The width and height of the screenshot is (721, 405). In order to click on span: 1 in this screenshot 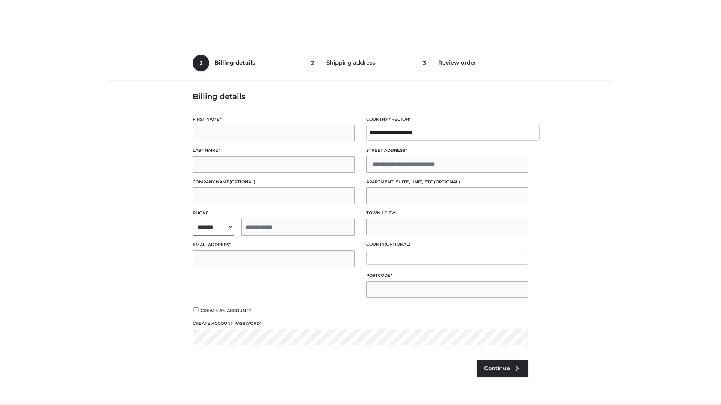, I will do `click(201, 63)`.